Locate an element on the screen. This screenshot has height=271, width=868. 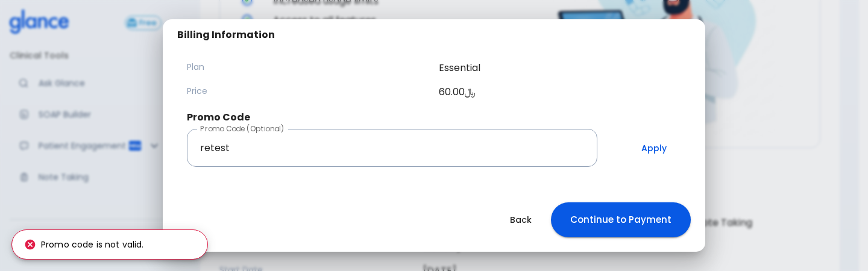
div: Promo code is not valid. is located at coordinates (84, 245).